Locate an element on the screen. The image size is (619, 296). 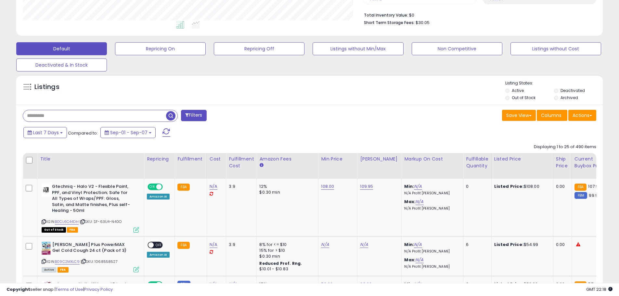
a: 108.00 is located at coordinates (327, 186).